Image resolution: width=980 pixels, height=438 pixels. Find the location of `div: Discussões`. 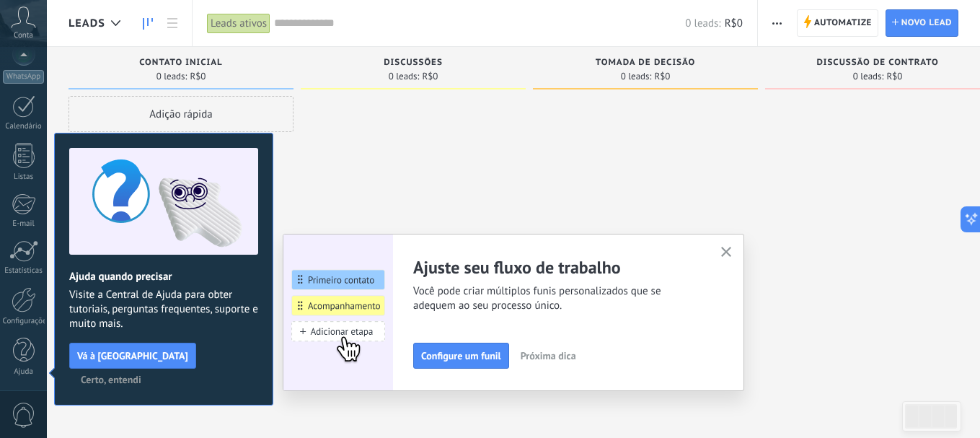

div: Discussões is located at coordinates (413, 63).